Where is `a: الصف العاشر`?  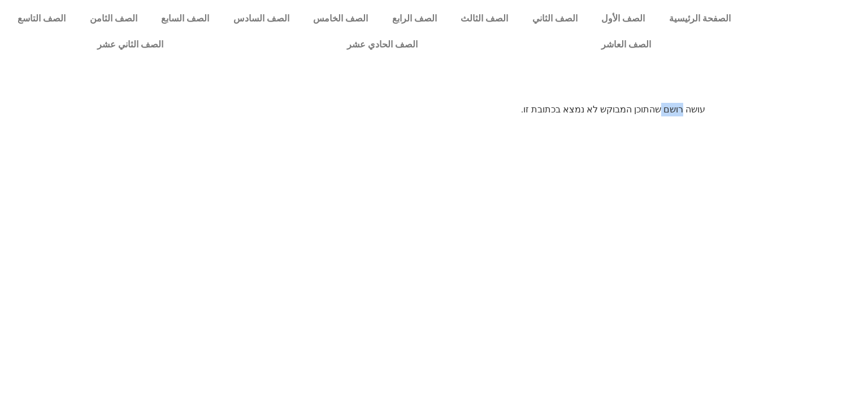 a: الصف العاشر is located at coordinates (626, 44).